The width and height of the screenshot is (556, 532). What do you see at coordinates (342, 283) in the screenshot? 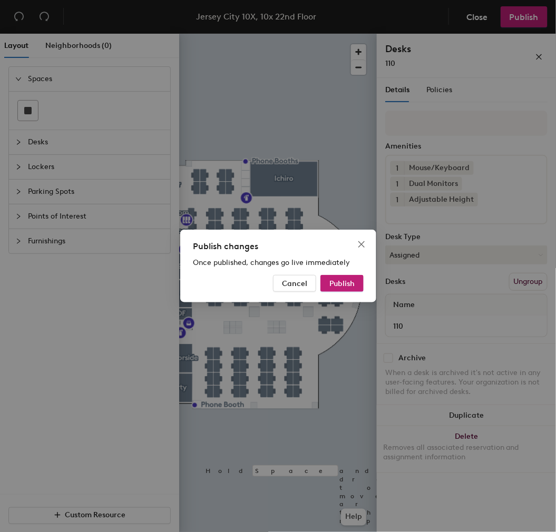
I see `span: Publish` at bounding box center [342, 283].